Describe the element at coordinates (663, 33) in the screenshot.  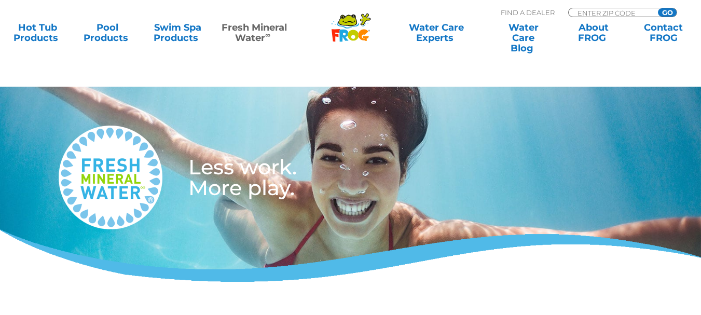
I see `a: ContactFROG` at that location.